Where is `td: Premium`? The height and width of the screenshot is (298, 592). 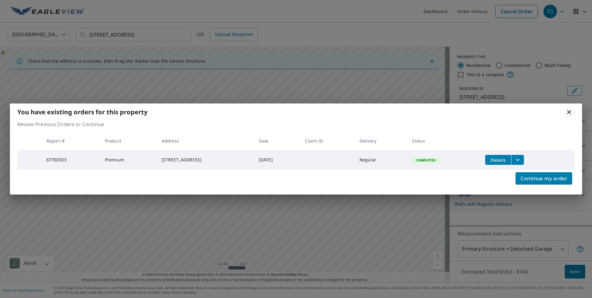
td: Premium is located at coordinates (128, 160).